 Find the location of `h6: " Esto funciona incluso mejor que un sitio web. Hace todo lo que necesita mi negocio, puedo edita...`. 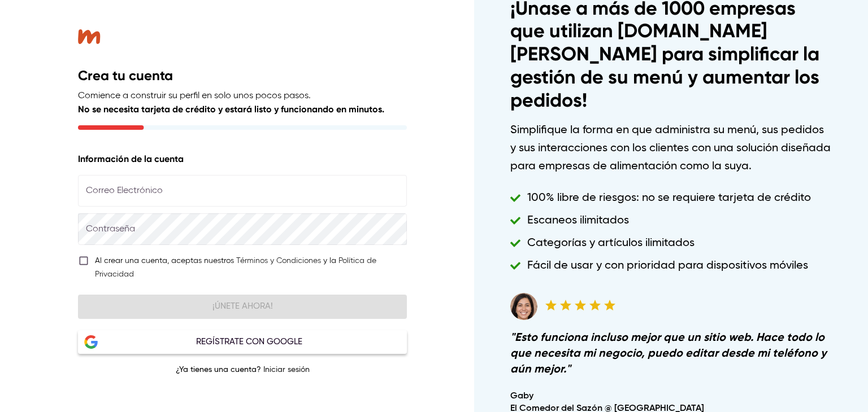

h6: " Esto funciona incluso mejor que un sitio web. Hace todo lo que necesita mi negocio, puedo edita... is located at coordinates (671, 353).